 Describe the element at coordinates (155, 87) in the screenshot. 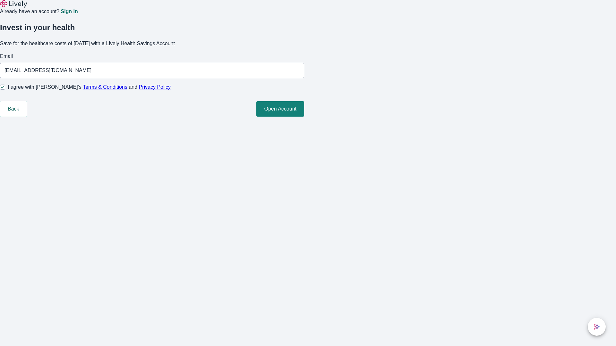

I see `a: Privacy Policy` at that location.